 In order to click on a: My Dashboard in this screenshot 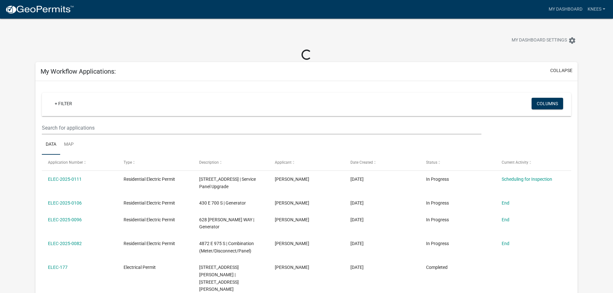, I will do `click(565, 9)`.